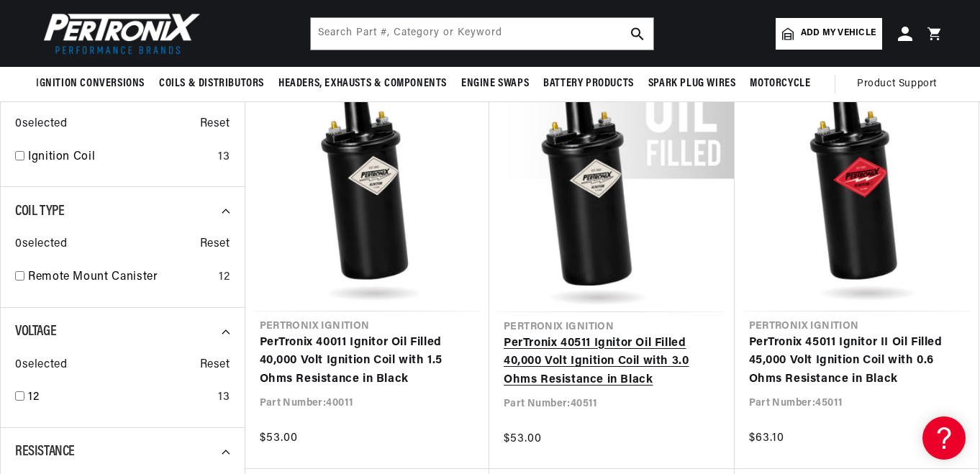 The width and height of the screenshot is (980, 474). I want to click on span: Ignition Conversions, so click(90, 83).